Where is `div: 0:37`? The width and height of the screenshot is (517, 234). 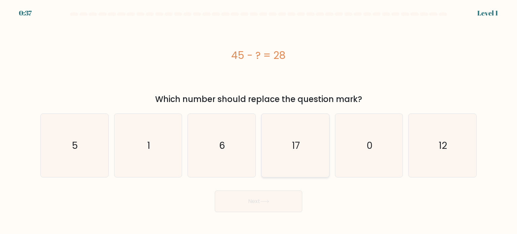 div: 0:37 is located at coordinates (25, 13).